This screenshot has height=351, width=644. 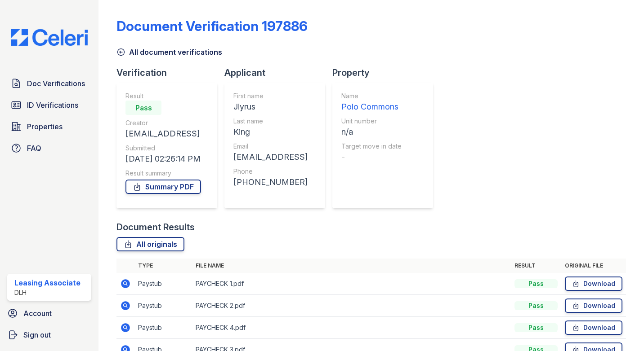 I want to click on div: Jiyrus, so click(x=270, y=107).